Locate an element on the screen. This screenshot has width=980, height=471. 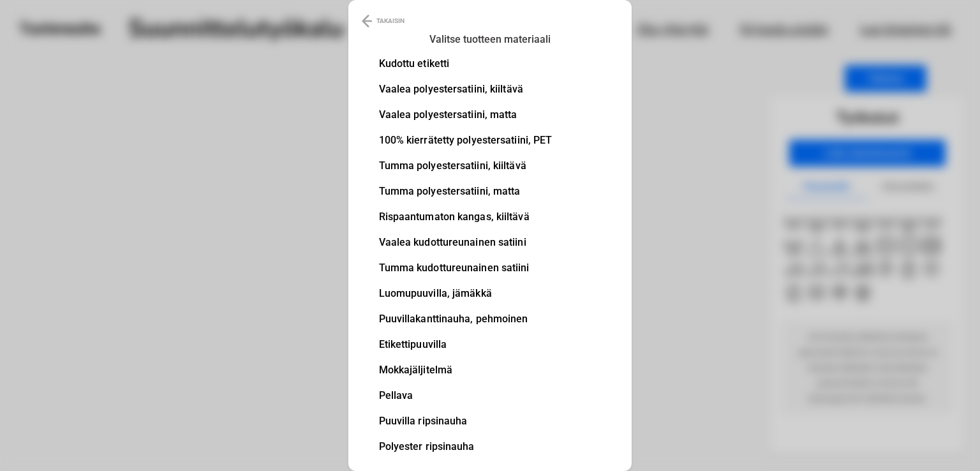
img: Back is located at coordinates (367, 21).